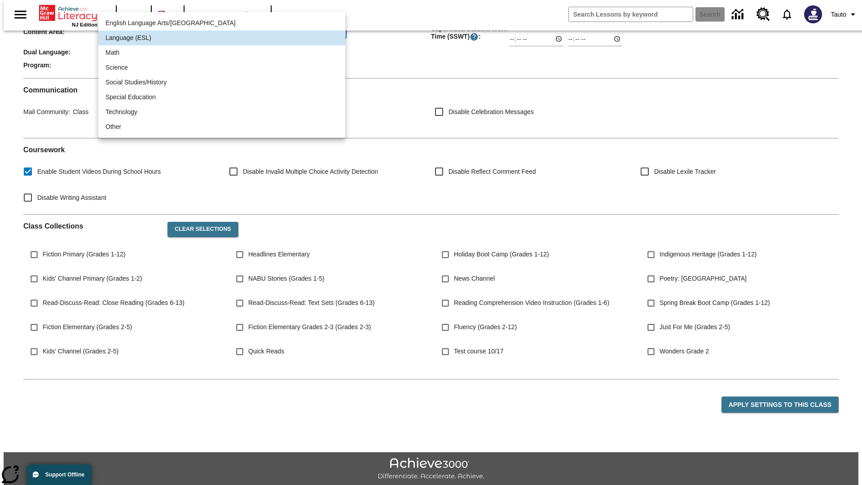 The width and height of the screenshot is (862, 485). I want to click on li: Other, so click(222, 127).